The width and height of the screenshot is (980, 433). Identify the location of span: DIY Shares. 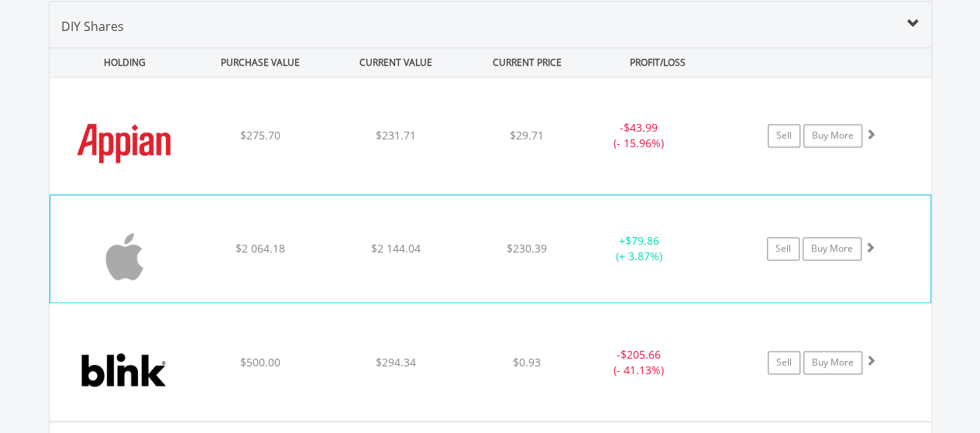
(92, 26).